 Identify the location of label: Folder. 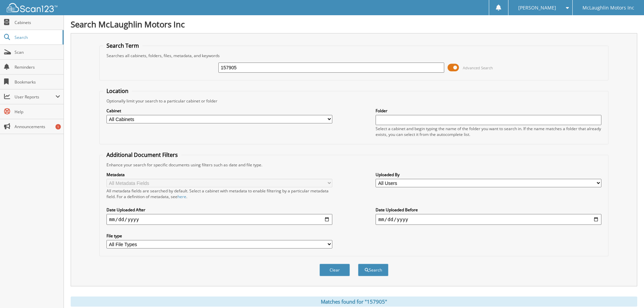
(488, 111).